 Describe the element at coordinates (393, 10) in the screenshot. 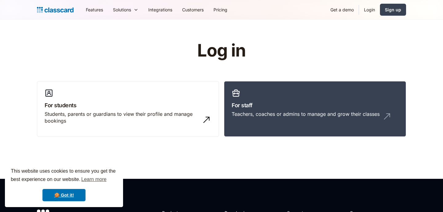

I see `a: Sign up` at that location.